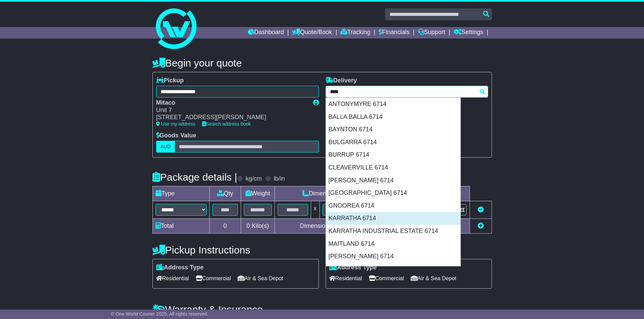  I want to click on td: Dimensions in Centimetre(s), so click(337, 226).